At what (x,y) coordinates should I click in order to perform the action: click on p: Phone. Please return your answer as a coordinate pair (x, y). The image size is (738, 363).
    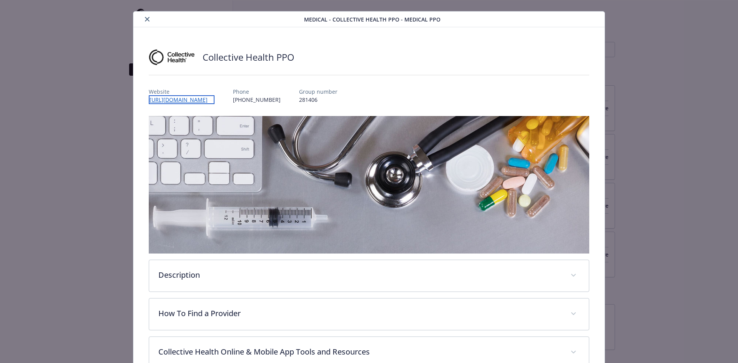
    Looking at the image, I should click on (257, 91).